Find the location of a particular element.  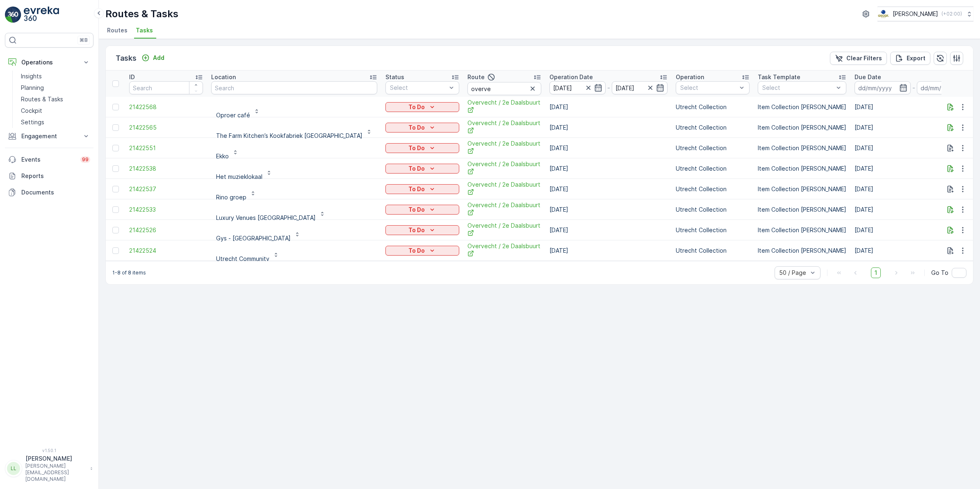

button: Ekko is located at coordinates (228, 148).